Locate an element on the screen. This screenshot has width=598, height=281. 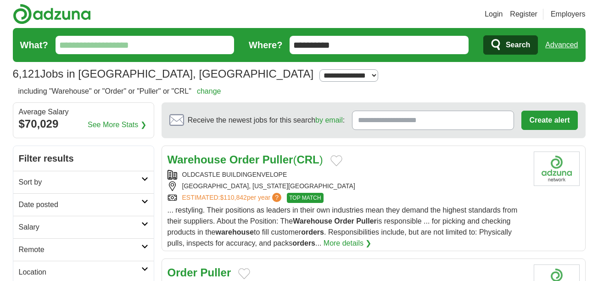
img: Company logo is located at coordinates (556, 168).